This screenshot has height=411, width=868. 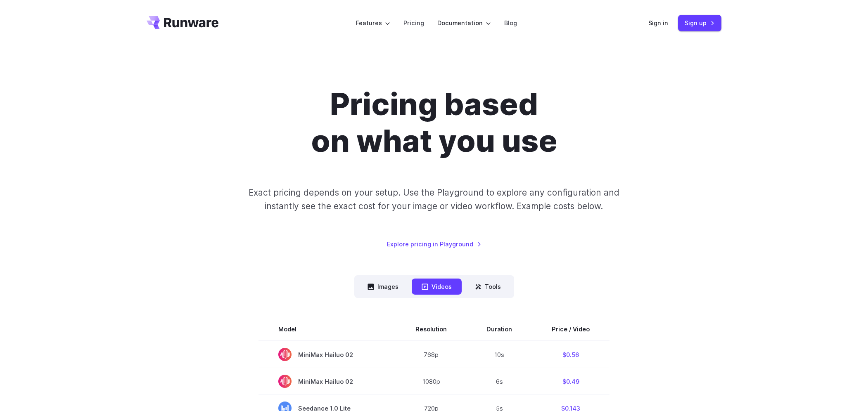 What do you see at coordinates (431, 381) in the screenshot?
I see `td: 1080p` at bounding box center [431, 381].